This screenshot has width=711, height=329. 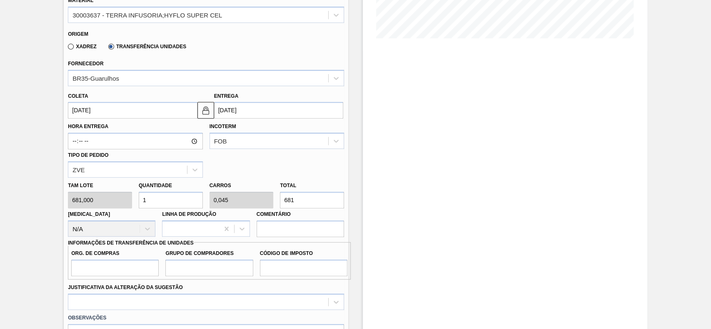 I want to click on label: Entrega, so click(x=226, y=96).